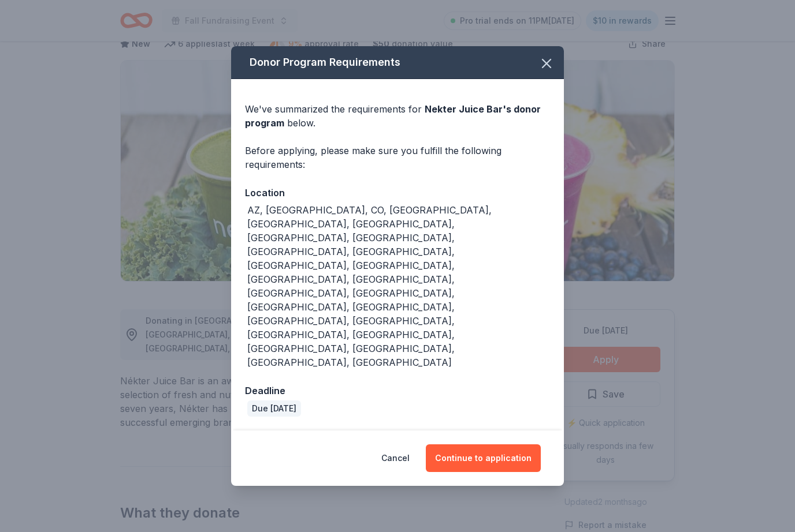  What do you see at coordinates (395, 459) in the screenshot?
I see `button: Cancel` at bounding box center [395, 459].